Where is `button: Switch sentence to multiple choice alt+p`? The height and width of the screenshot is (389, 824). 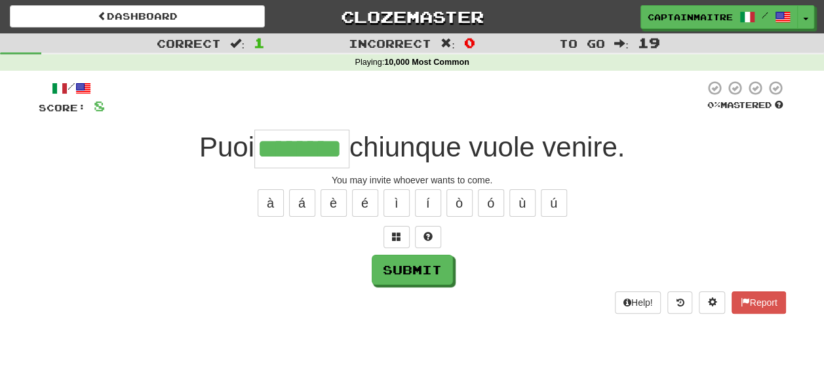
button: Switch sentence to multiple choice alt+p is located at coordinates (396, 237).